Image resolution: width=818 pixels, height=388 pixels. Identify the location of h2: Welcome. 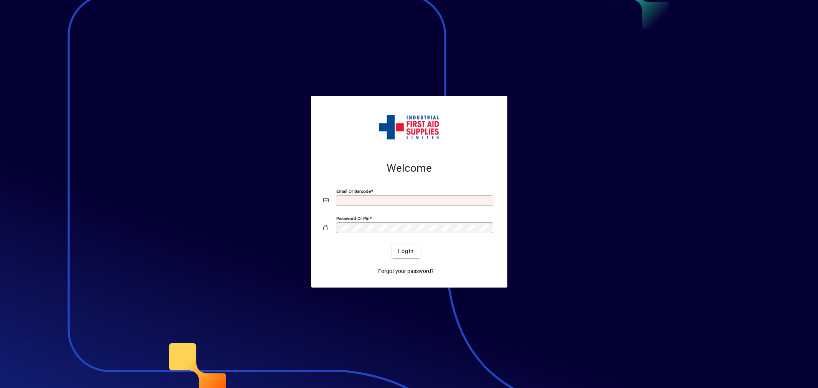
(409, 168).